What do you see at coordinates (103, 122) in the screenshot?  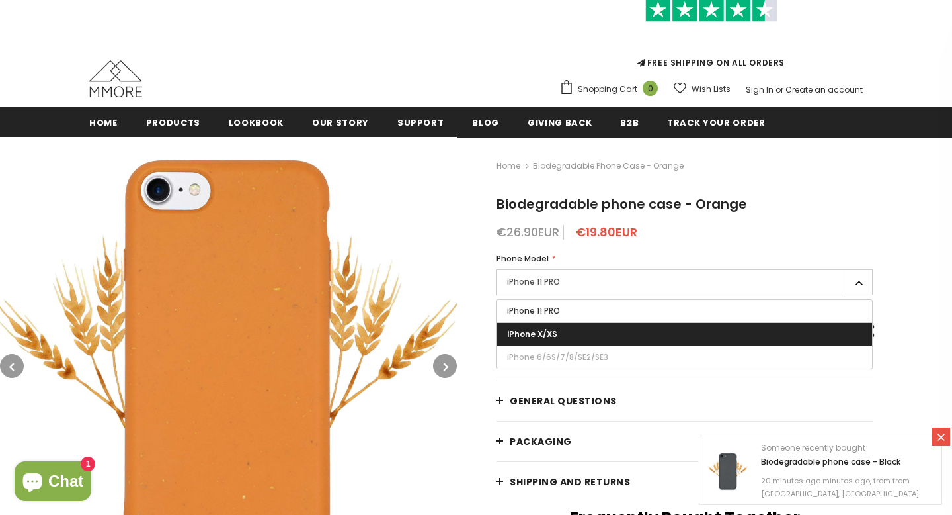 I see `span: Home` at bounding box center [103, 122].